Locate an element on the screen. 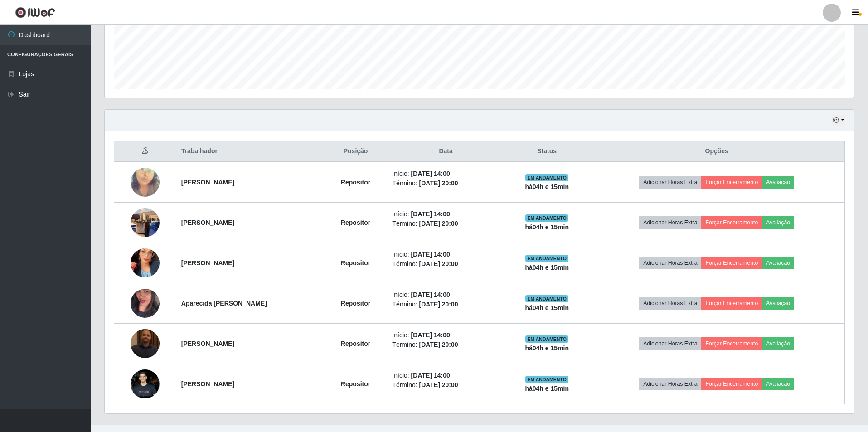 Image resolution: width=868 pixels, height=432 pixels. th: Trabalhador is located at coordinates (250, 152).